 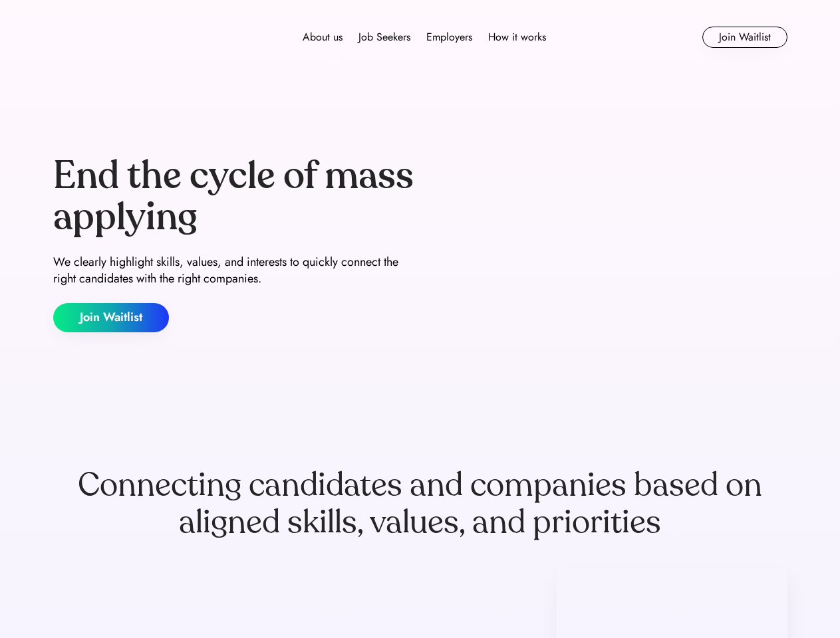 What do you see at coordinates (234, 196) in the screenshot?
I see `div: End the cycle of mass applying` at bounding box center [234, 196].